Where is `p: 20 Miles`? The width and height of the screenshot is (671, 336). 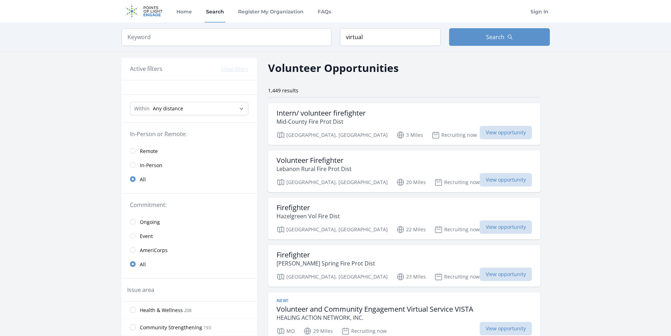 p: 20 Miles is located at coordinates (411, 182).